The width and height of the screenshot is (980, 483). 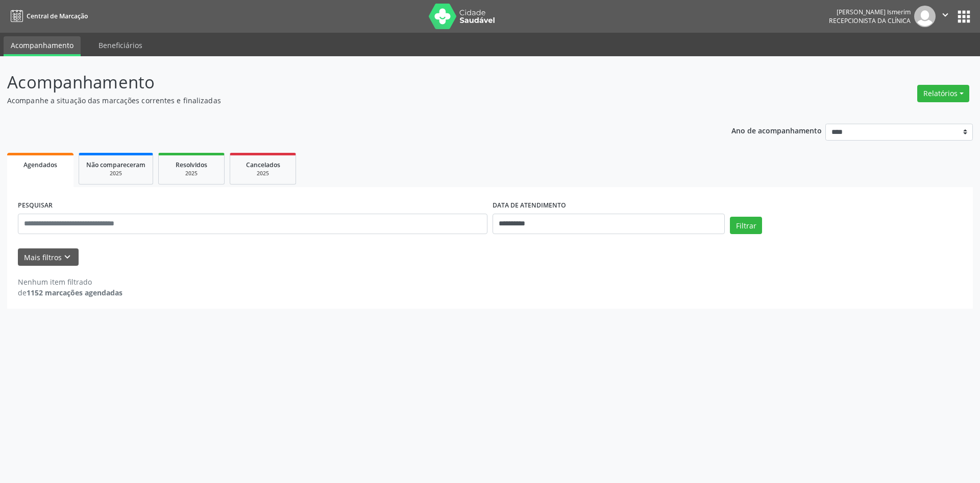 I want to click on span: Recepcionista da clínica, so click(x=870, y=20).